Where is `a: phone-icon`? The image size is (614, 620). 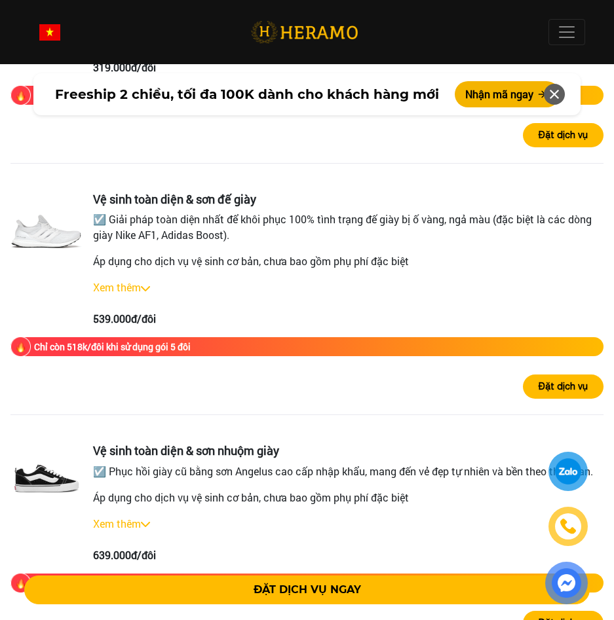
a: phone-icon is located at coordinates (568, 527).